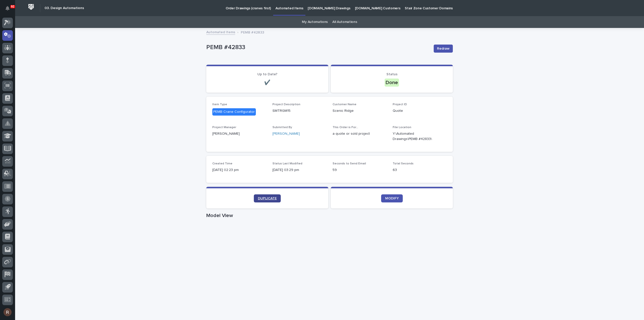 The height and width of the screenshot is (320, 644). Describe the element at coordinates (345, 22) in the screenshot. I see `a: All Automations` at that location.